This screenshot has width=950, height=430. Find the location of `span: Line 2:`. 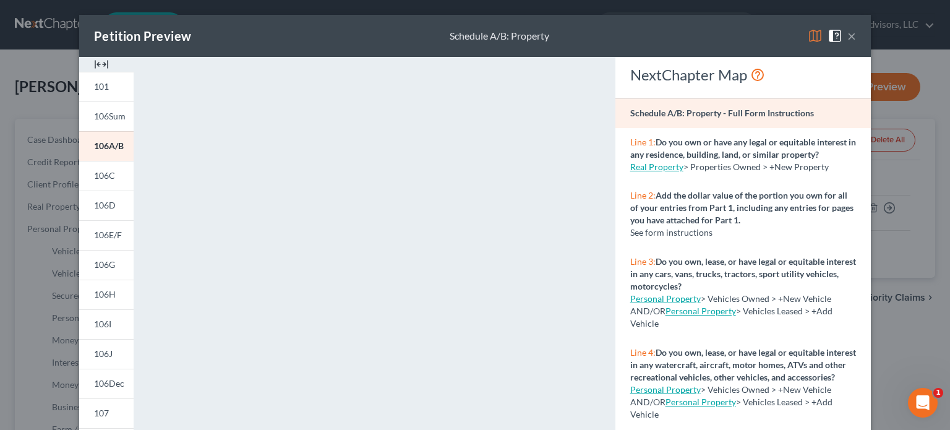

span: Line 2: is located at coordinates (642, 195).